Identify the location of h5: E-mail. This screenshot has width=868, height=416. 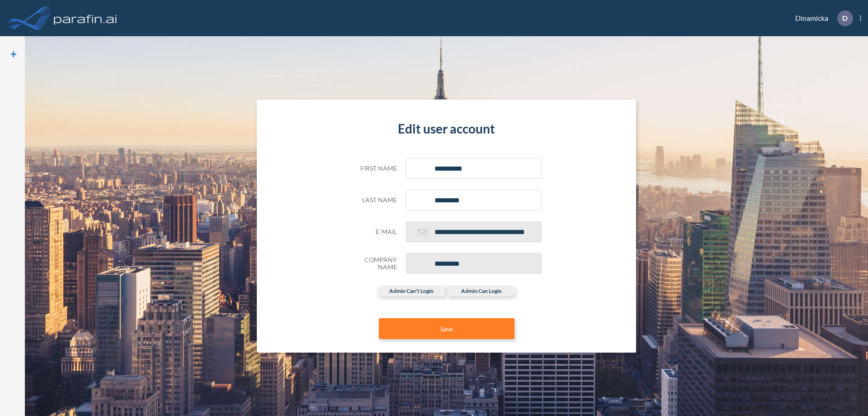
(375, 232).